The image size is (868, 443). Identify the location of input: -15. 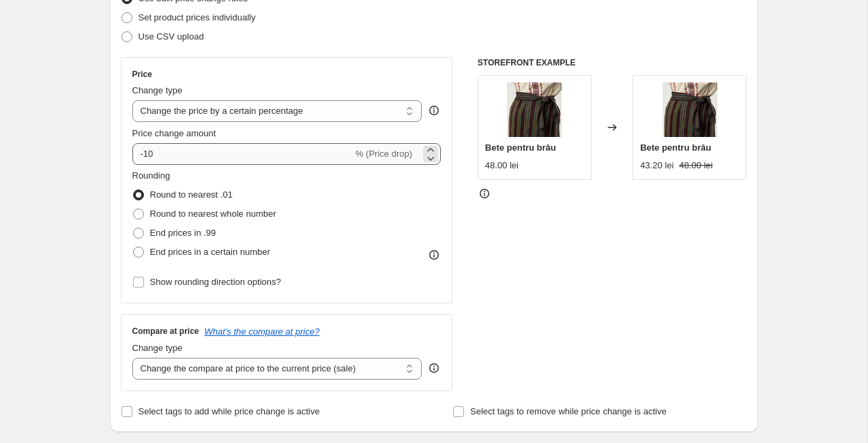
(242, 154).